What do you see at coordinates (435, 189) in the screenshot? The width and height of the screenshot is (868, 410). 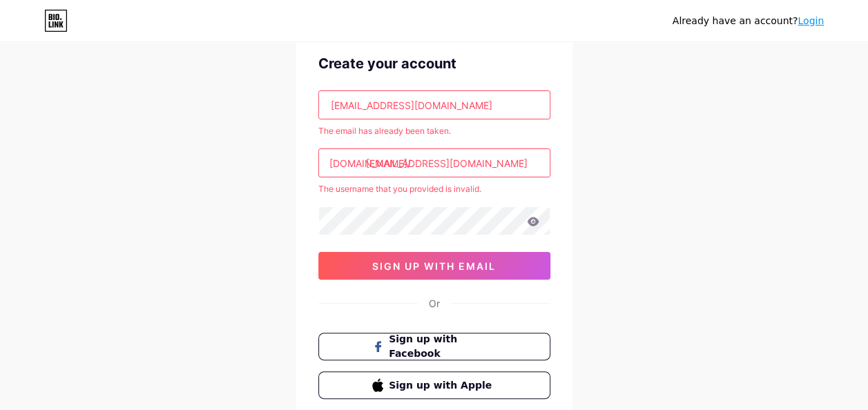 I see `div: The username that you provided is invalid.` at bounding box center [435, 189].